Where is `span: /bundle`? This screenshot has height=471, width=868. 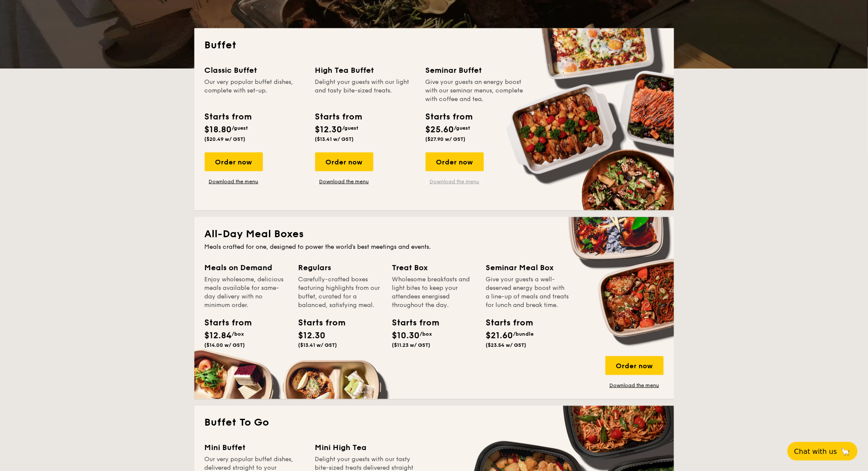 span: /bundle is located at coordinates (524, 334).